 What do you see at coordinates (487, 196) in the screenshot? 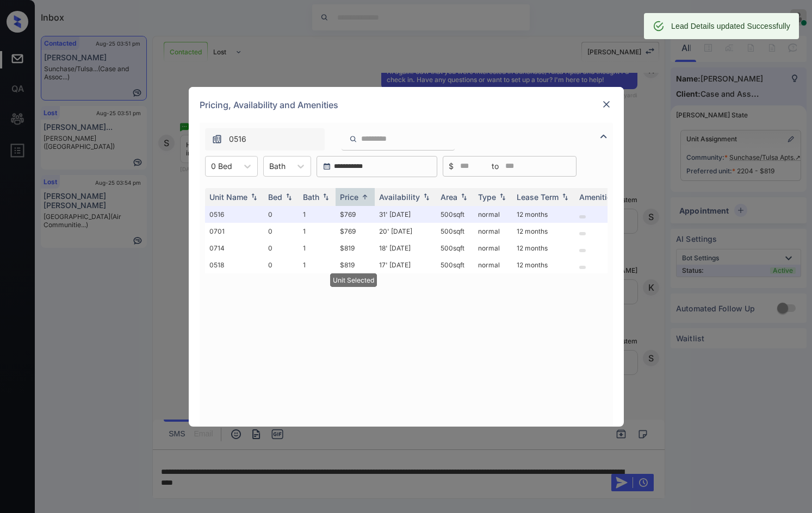
I see `div: Type` at bounding box center [487, 196].